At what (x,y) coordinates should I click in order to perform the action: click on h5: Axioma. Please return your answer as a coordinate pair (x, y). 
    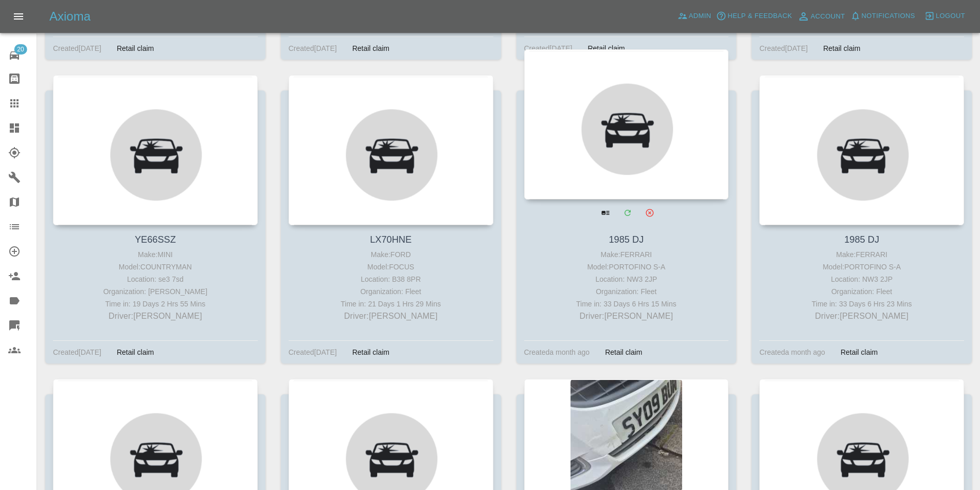
    Looking at the image, I should click on (70, 17).